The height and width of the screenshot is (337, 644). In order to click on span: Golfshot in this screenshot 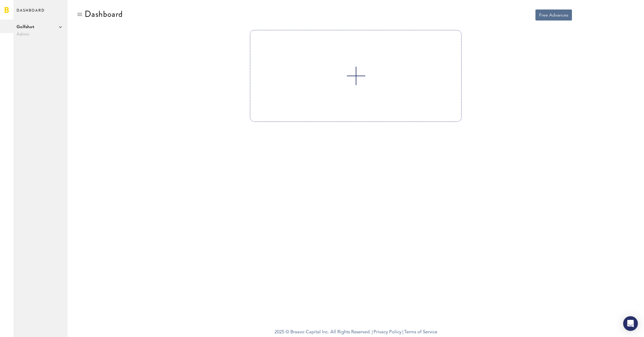, I will do `click(41, 27)`.